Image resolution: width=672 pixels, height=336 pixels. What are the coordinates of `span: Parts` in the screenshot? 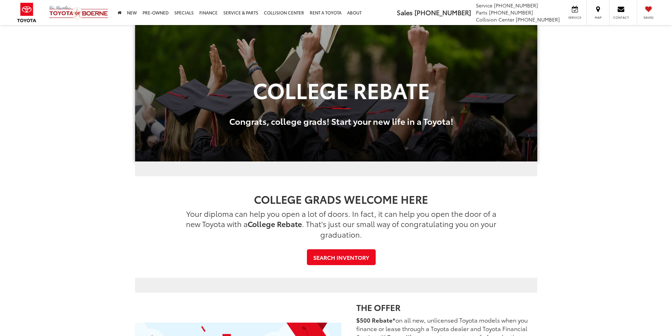 It's located at (482, 12).